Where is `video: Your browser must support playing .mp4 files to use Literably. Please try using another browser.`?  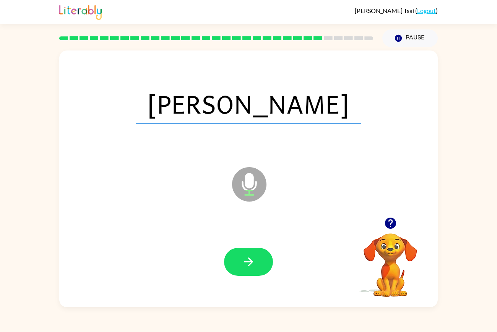 video: Your browser must support playing .mp4 files to use Literably. Please try using another browser. is located at coordinates (391, 260).